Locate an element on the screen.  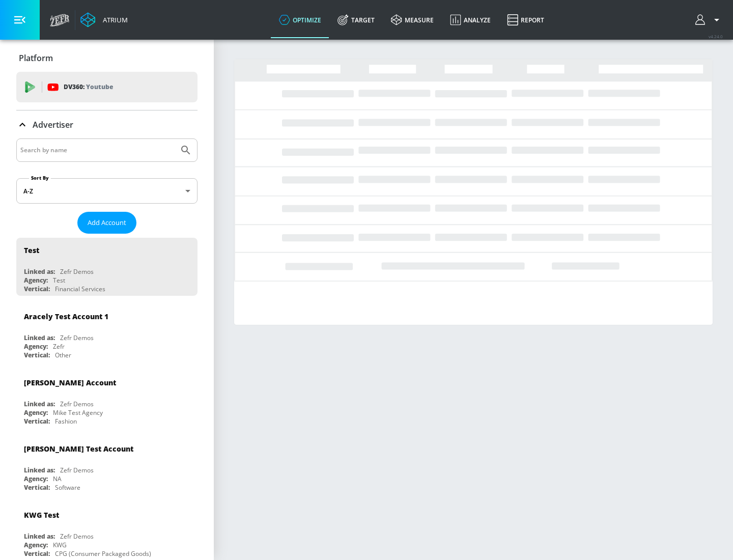
a: Analyze is located at coordinates (470, 20).